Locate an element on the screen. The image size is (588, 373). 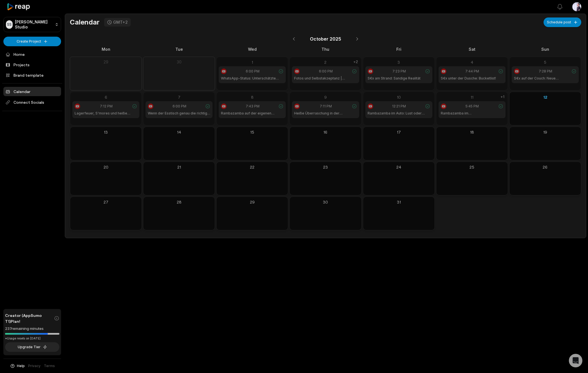
div: SS is located at coordinates (9, 25).